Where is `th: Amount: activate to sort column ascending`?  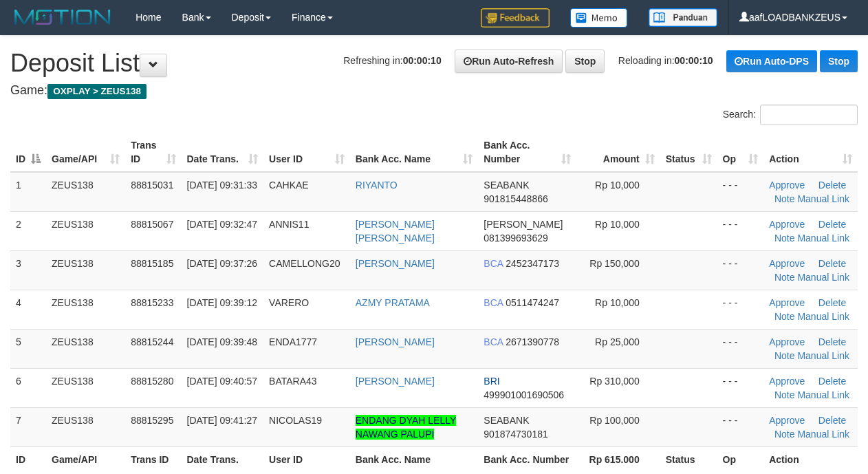
th: Amount: activate to sort column ascending is located at coordinates (619, 152).